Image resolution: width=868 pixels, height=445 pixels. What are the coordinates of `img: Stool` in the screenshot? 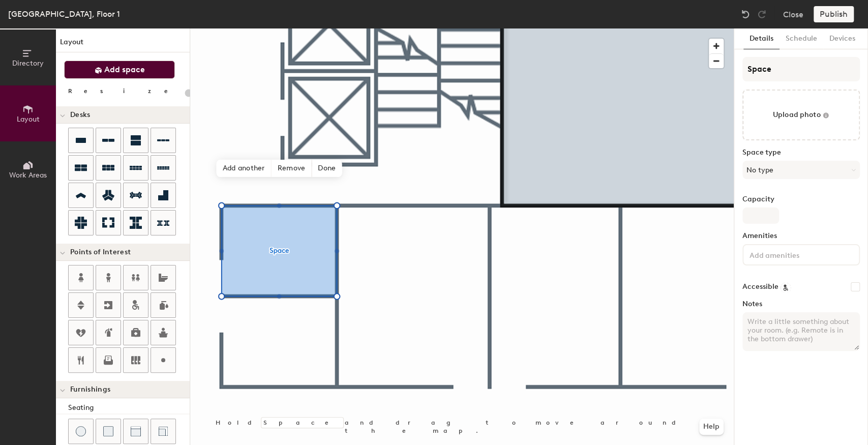 It's located at (81, 431).